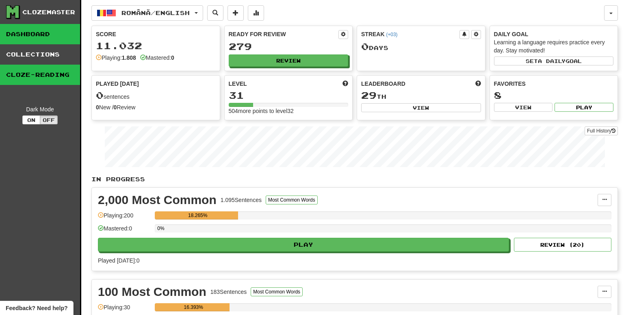 The image size is (624, 315). I want to click on div: Daily Goal, so click(554, 34).